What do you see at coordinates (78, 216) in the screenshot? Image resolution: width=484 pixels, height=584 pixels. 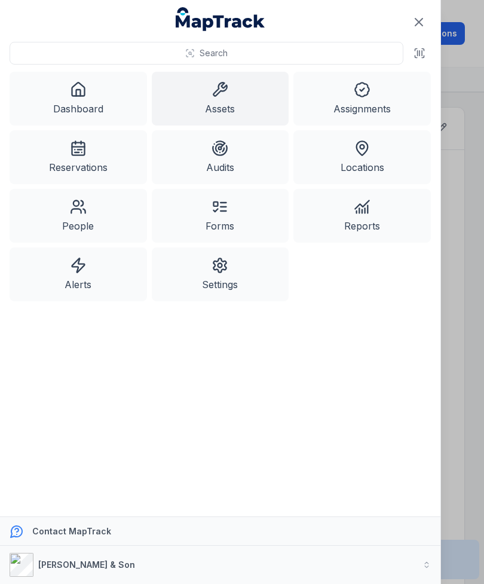 I see `a: People` at bounding box center [78, 216].